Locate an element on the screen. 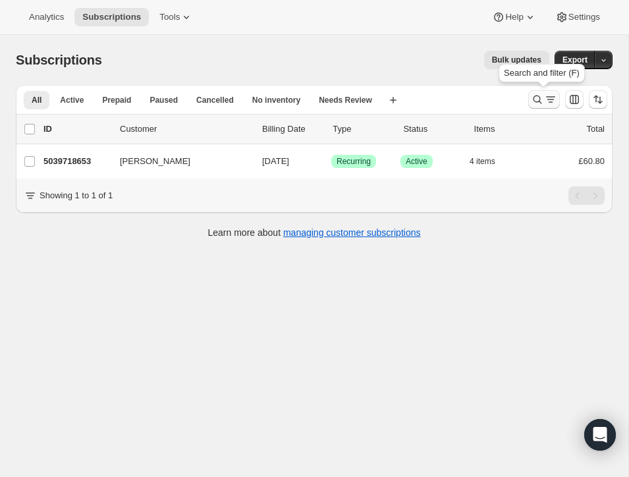  div: Type is located at coordinates (362, 129).